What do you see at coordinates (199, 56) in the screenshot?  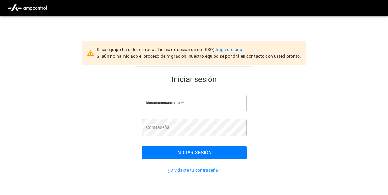 I see `span: Si aún no ha iniciado el proceso de migración, nuestro equipo se pondrá en contacto con usted pro...` at bounding box center [199, 56].